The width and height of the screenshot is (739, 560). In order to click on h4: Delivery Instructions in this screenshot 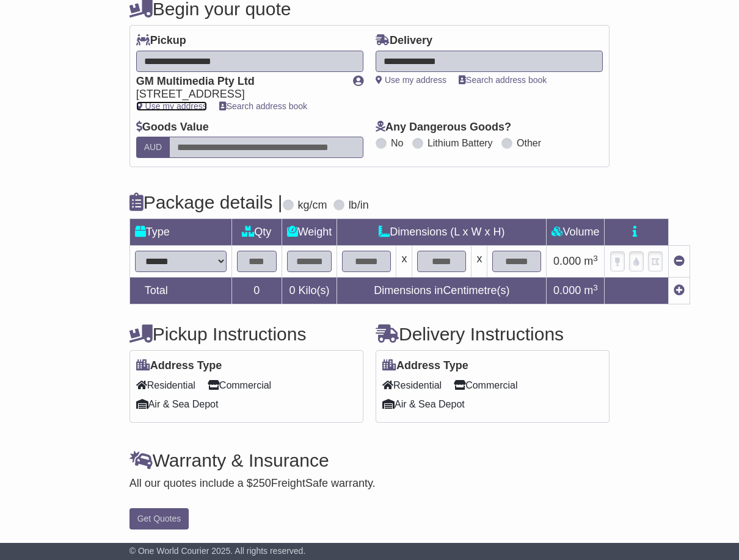, I will do `click(492, 334)`.